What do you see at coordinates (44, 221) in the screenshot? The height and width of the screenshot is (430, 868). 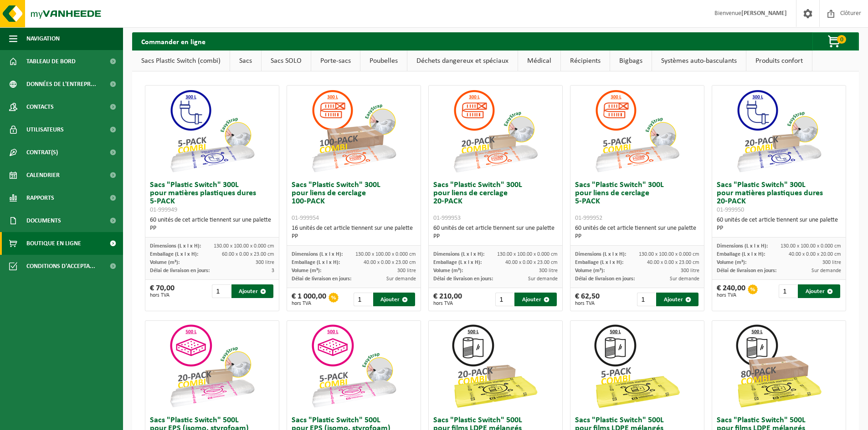 I see `span: Documents` at bounding box center [44, 221].